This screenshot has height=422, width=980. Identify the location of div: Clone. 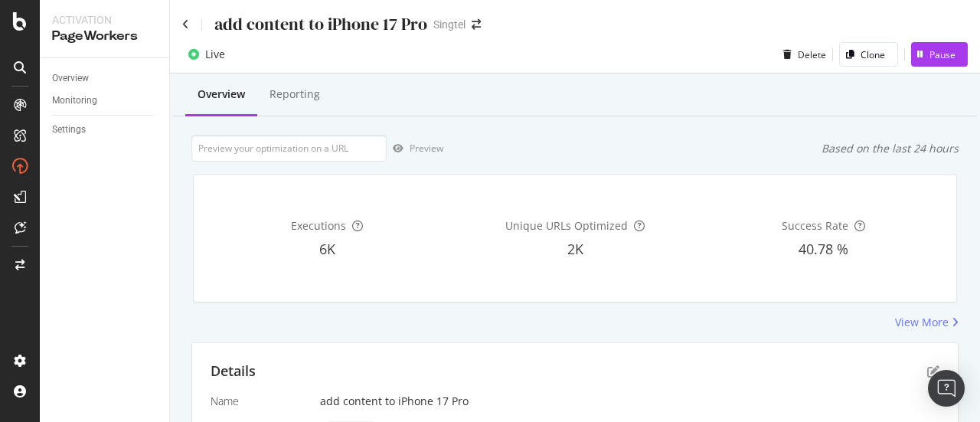
(873, 54).